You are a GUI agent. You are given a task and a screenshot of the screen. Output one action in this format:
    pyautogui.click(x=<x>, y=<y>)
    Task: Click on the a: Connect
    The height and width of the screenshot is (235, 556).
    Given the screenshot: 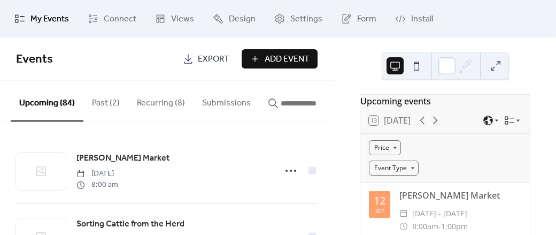 What is the action you would take?
    pyautogui.click(x=112, y=19)
    